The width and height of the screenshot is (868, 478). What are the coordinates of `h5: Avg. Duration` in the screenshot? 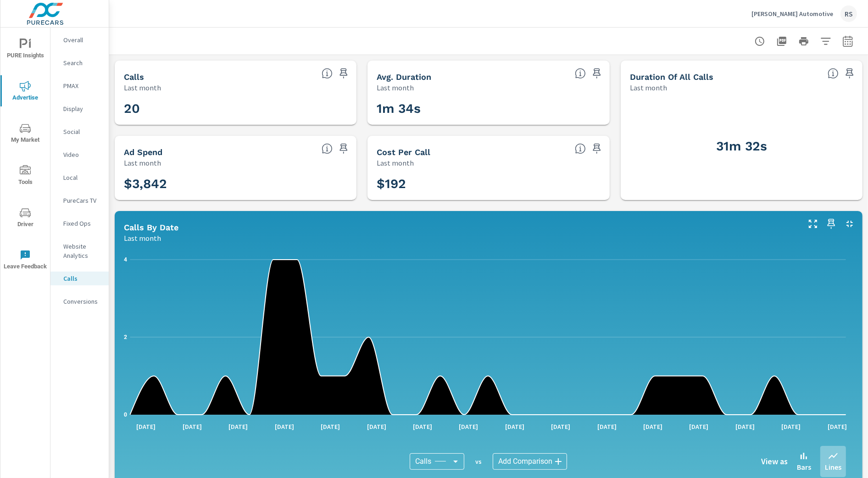 It's located at (404, 77).